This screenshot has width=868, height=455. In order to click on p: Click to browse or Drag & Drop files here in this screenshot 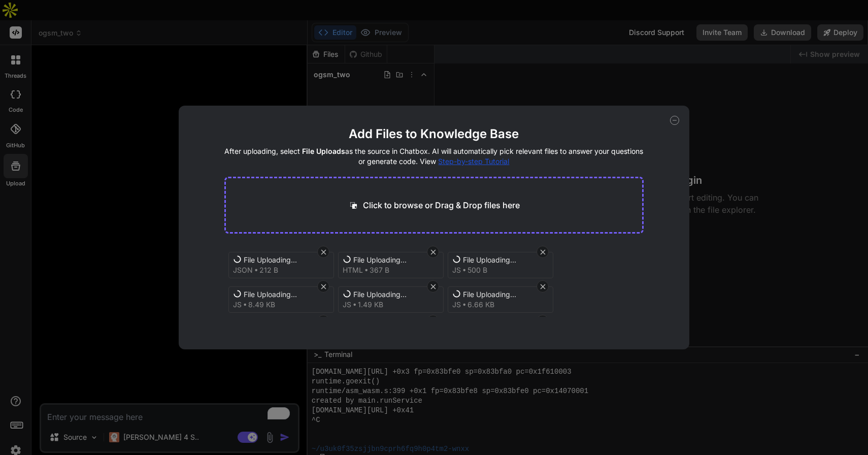, I will do `click(441, 205)`.